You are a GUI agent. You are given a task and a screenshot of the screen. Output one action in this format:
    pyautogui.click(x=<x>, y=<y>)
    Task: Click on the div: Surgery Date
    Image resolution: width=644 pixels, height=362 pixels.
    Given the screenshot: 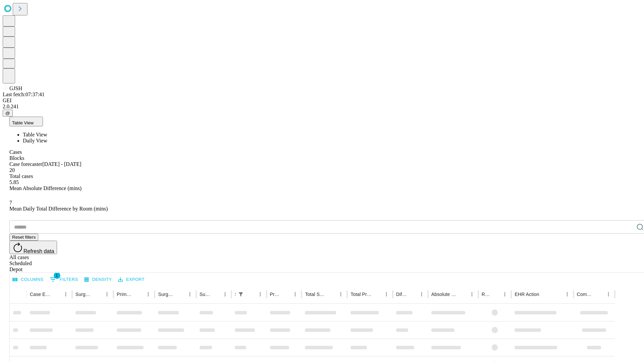 What is the action you would take?
    pyautogui.click(x=205, y=294)
    